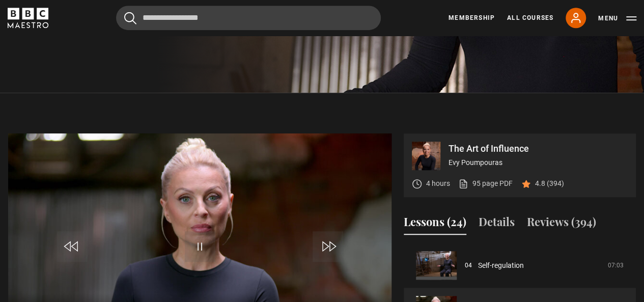  Describe the element at coordinates (485, 184) in the screenshot. I see `a: 95 page PDF` at that location.